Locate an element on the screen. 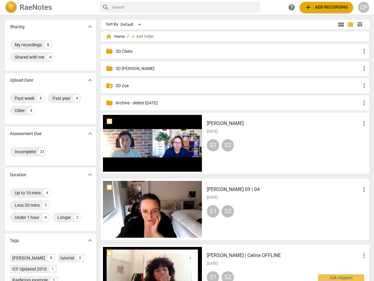  h3: Anne G | Celine OFFLINE is located at coordinates (283, 256).